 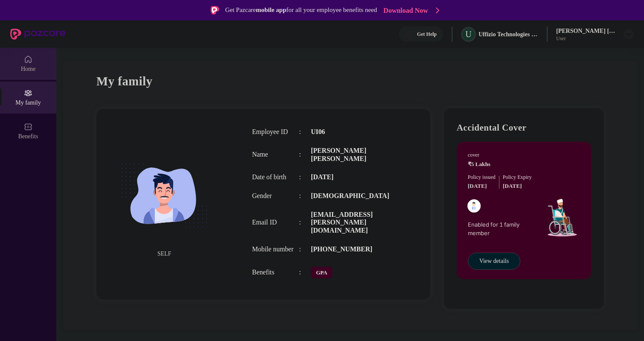 I want to click on div: User, so click(x=586, y=38).